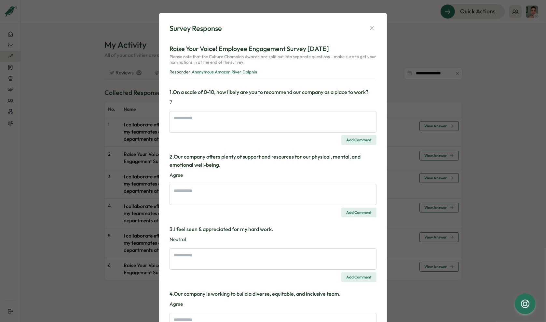 This screenshot has height=322, width=546. Describe the element at coordinates (273, 102) in the screenshot. I see `p: 7` at that location.